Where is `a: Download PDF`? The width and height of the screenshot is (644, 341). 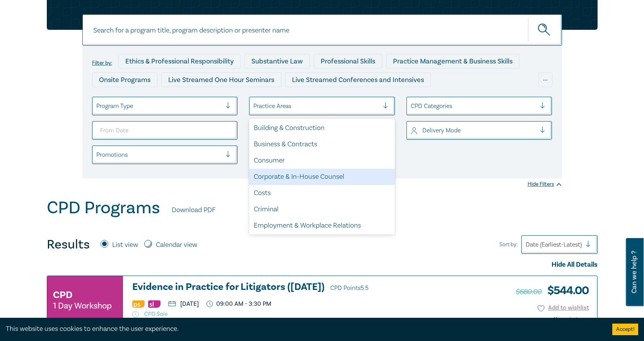
a: Download PDF is located at coordinates (193, 210).